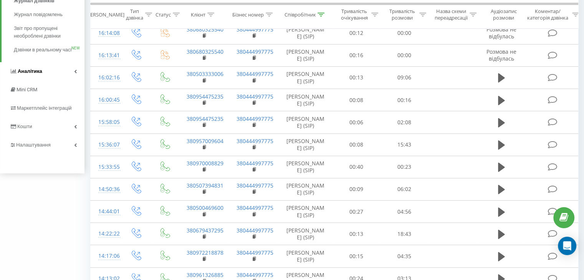  What do you see at coordinates (163, 14) in the screenshot?
I see `div: Статус` at bounding box center [163, 14].